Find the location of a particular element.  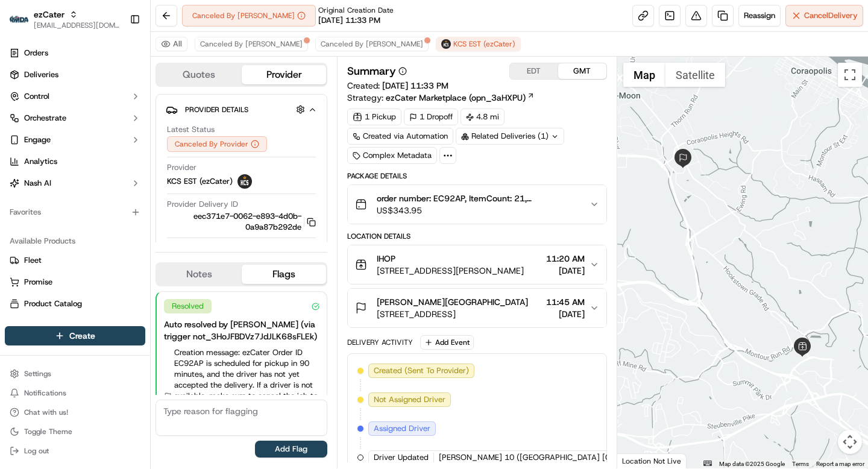

span: Creation message: ezCater Order ID EC92AP is scheduled for pickup in 90 minutes, and the driver h... is located at coordinates (247, 396).